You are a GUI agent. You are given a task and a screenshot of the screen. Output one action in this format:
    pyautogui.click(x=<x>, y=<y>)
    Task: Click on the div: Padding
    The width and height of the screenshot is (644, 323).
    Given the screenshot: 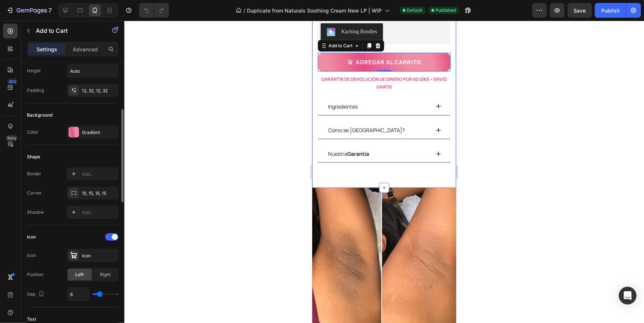 What is the action you would take?
    pyautogui.click(x=36, y=90)
    